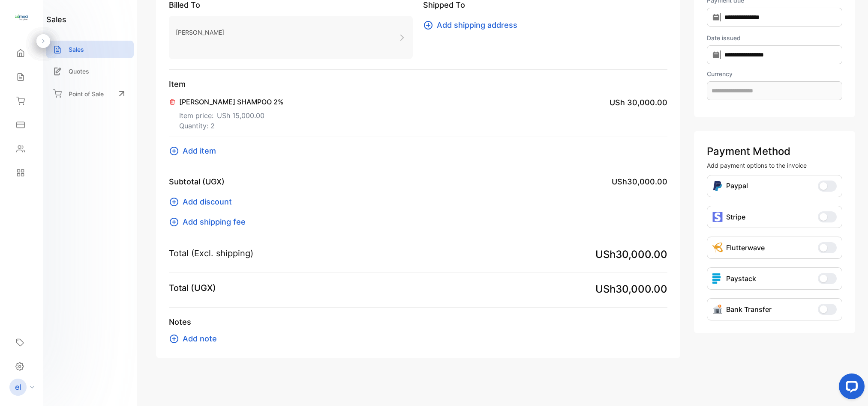  I want to click on span: Add item, so click(199, 151).